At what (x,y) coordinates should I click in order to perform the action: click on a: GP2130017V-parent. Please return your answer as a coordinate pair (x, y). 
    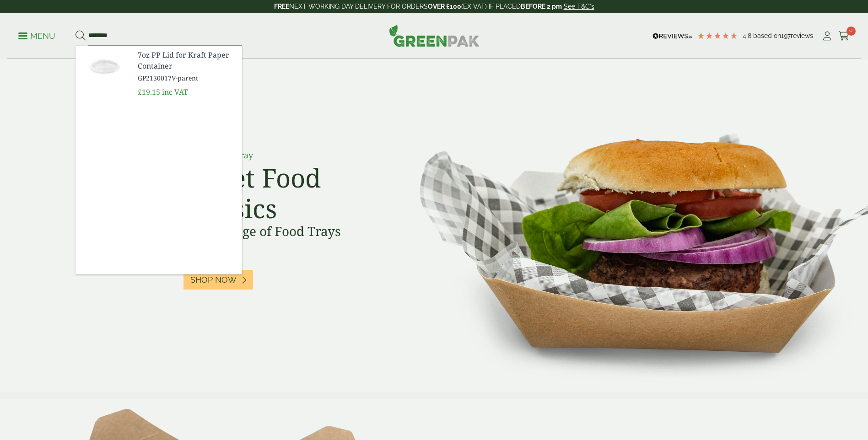
    Looking at the image, I should click on (103, 67).